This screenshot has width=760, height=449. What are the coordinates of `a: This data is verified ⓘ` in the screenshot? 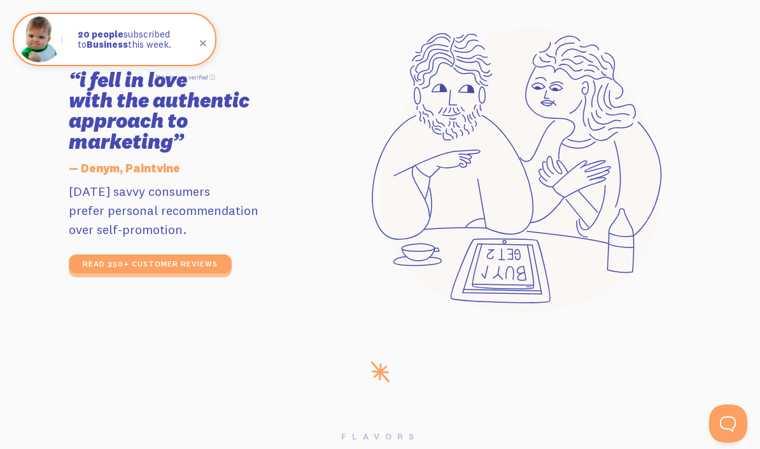 It's located at (185, 77).